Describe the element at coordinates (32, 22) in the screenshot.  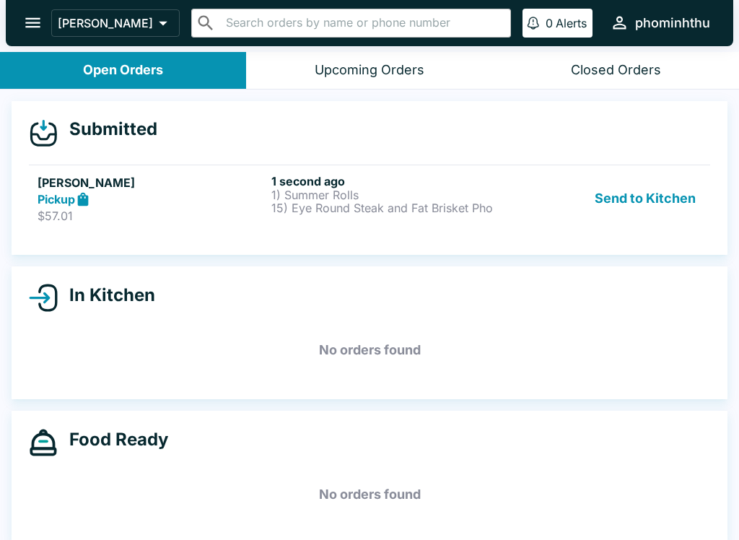
I see `button: open drawer` at that location.